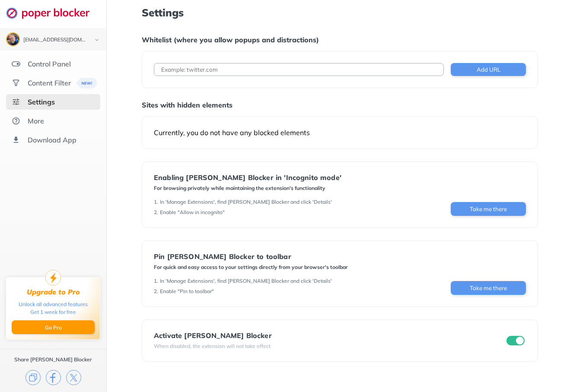 The width and height of the screenshot is (573, 392). Describe the element at coordinates (54, 328) in the screenshot. I see `button: Go Pro` at that location.